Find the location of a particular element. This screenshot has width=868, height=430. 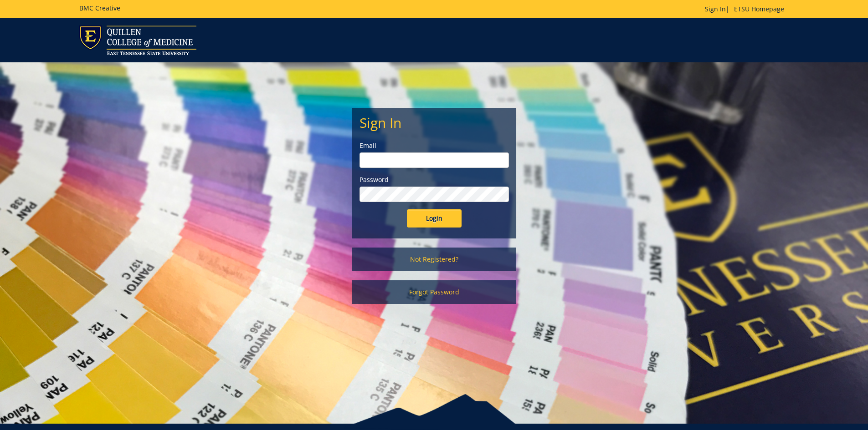

input: Login is located at coordinates (434, 219).